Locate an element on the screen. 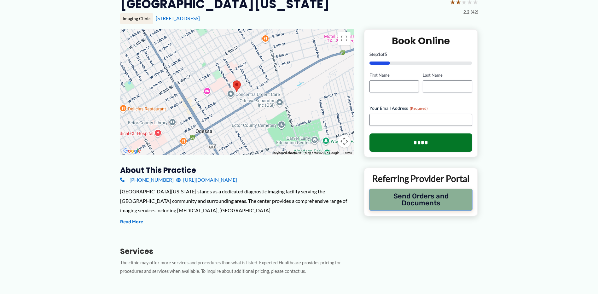 The width and height of the screenshot is (598, 294). a: Terms (opens in new tab) is located at coordinates (347, 153).